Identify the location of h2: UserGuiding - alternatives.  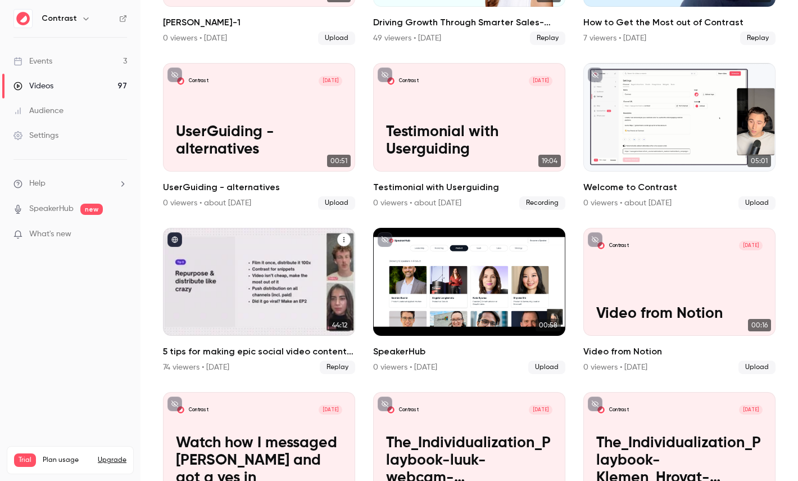
(259, 187).